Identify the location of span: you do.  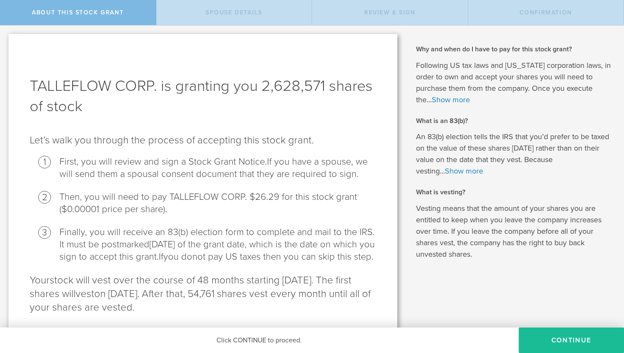
(178, 257).